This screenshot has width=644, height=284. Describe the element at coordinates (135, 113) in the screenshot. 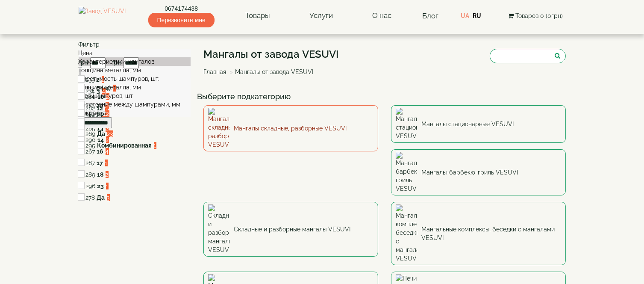

I see `div: Покраска` at that location.